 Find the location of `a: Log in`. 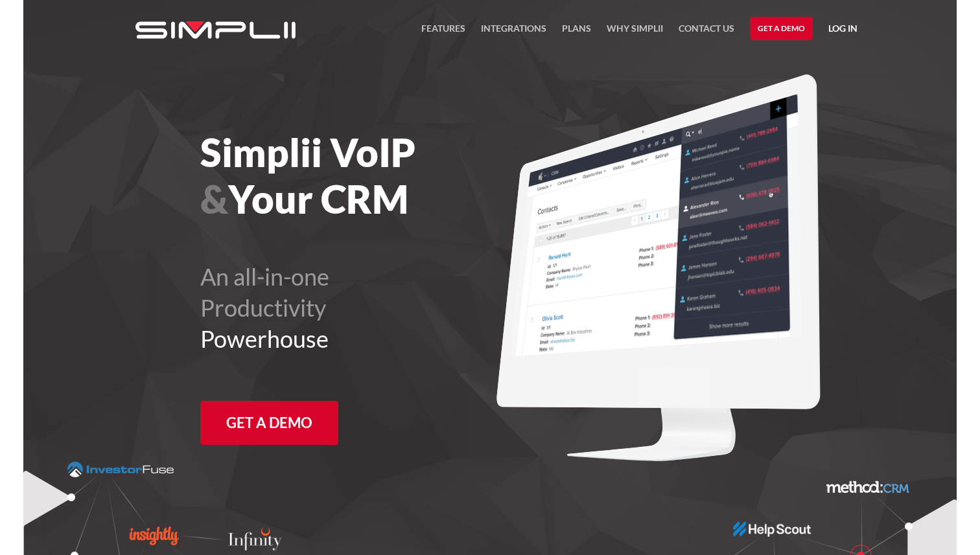

a: Log in is located at coordinates (843, 31).